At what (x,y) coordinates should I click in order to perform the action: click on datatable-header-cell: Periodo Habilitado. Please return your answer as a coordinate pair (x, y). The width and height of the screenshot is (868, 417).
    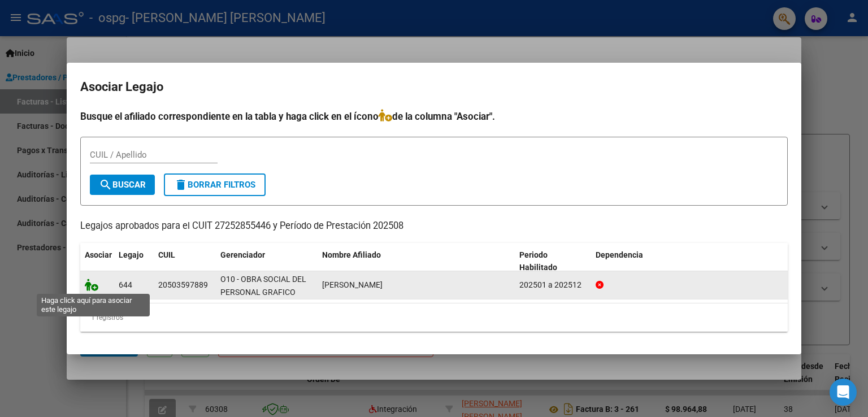
    Looking at the image, I should click on (553, 262).